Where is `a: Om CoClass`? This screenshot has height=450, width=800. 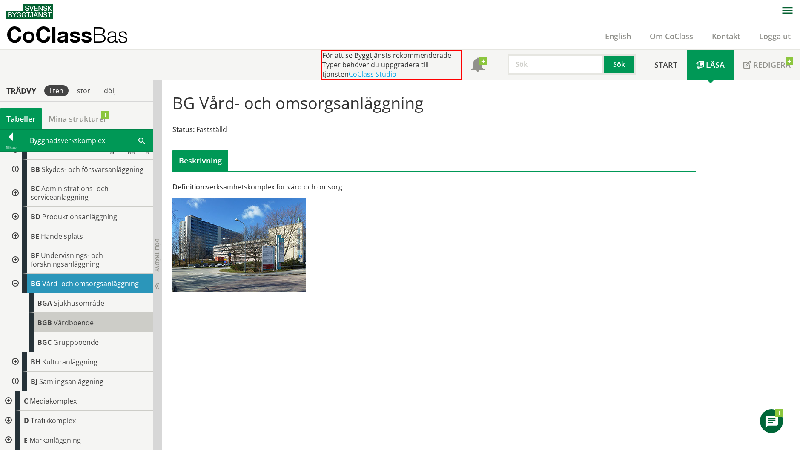
a: Om CoClass is located at coordinates (672, 36).